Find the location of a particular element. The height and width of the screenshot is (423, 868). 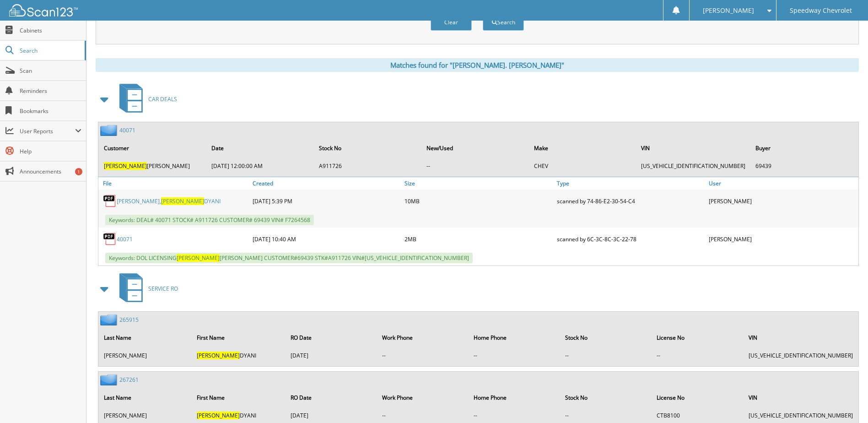

span: User Reports is located at coordinates (47, 131).